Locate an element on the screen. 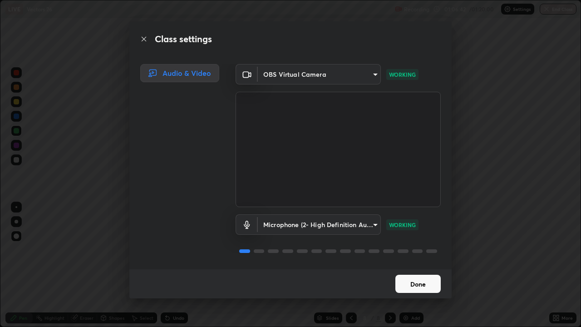 This screenshot has width=581, height=327. button: Done is located at coordinates (418, 284).